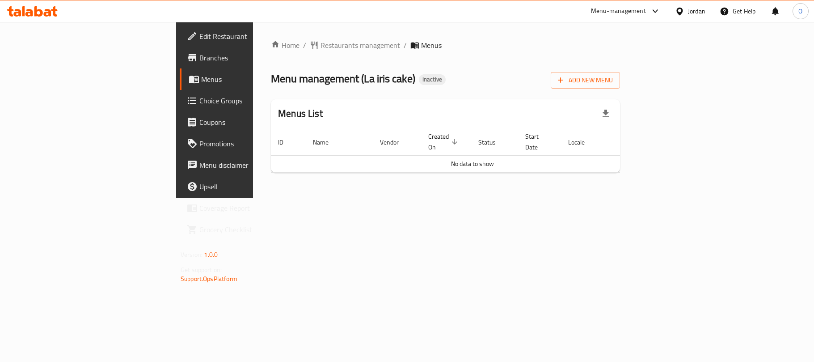 This screenshot has width=814, height=362. Describe the element at coordinates (252, 101) in the screenshot. I see `span: Choice Groups` at that location.